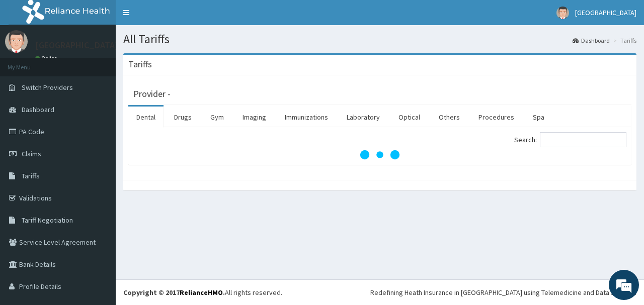  Describe the element at coordinates (496, 117) in the screenshot. I see `a: Procedures` at that location.